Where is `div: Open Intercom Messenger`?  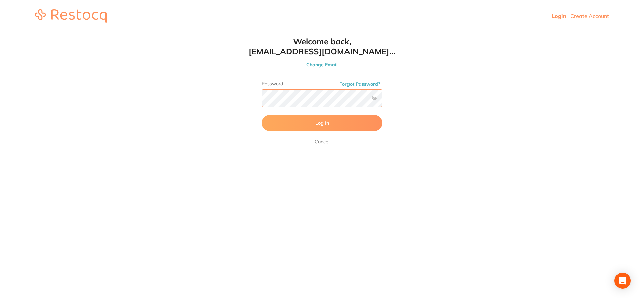
div: Open Intercom Messenger is located at coordinates (622, 281).